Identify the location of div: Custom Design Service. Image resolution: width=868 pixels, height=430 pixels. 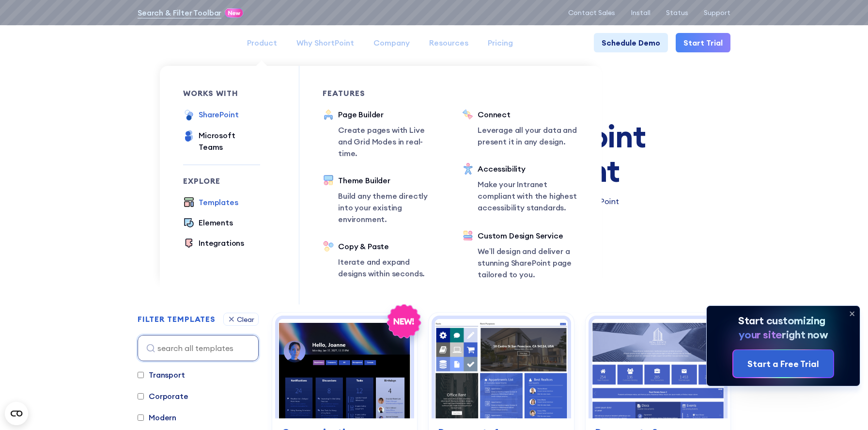
(528, 236).